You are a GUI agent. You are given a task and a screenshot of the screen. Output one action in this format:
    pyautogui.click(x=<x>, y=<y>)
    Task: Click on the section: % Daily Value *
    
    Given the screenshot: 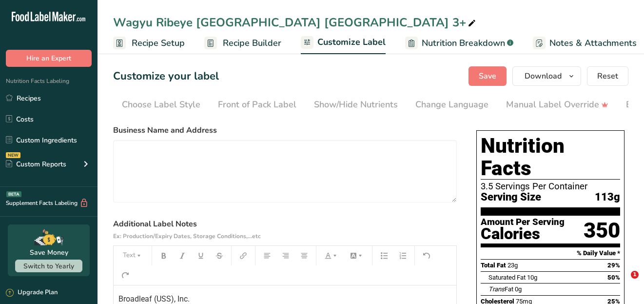 What is the action you would take?
    pyautogui.click(x=551, y=253)
    